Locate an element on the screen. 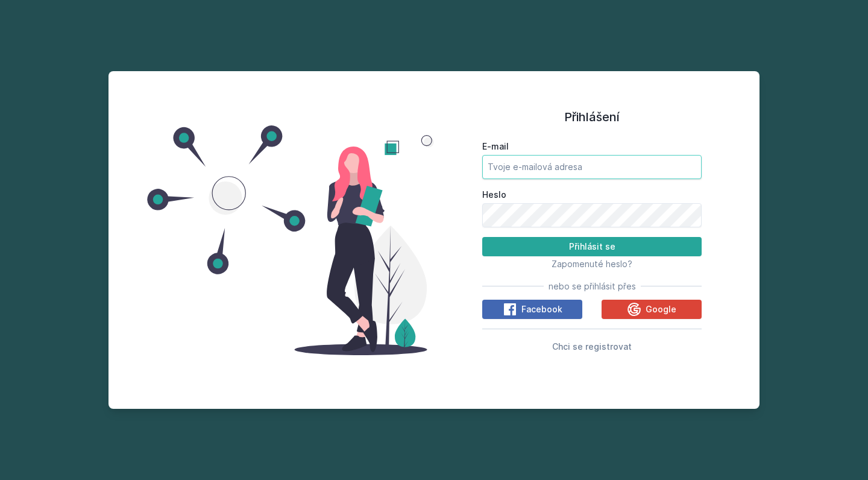  span: Chci se registrovat is located at coordinates (592, 346).